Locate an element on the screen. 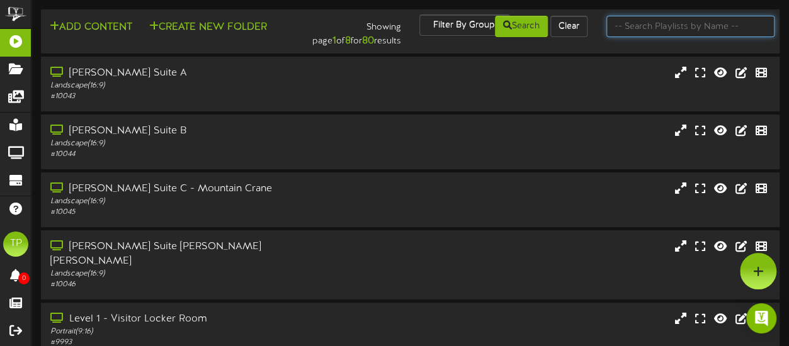 The height and width of the screenshot is (346, 789). div: # 10046 is located at coordinates (195, 285).